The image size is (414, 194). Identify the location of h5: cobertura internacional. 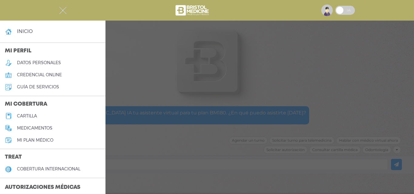
(48, 169).